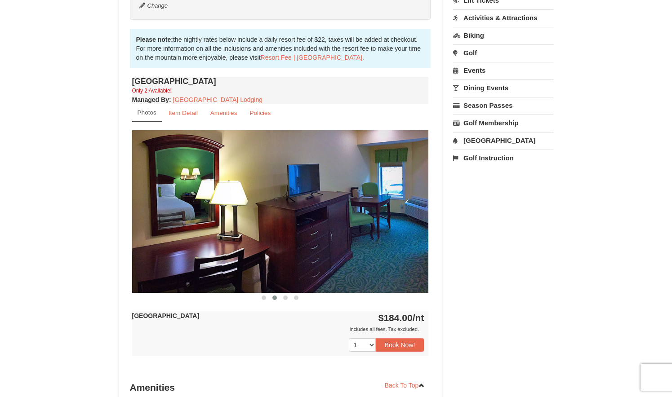 This screenshot has height=397, width=672. I want to click on a: Photos, so click(147, 113).